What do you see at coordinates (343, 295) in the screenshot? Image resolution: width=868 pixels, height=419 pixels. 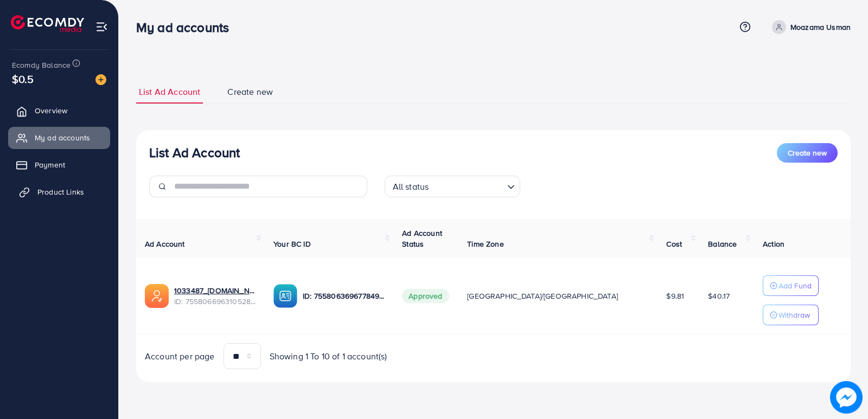 I see `p: ID: 7558063696778493968` at bounding box center [343, 295].